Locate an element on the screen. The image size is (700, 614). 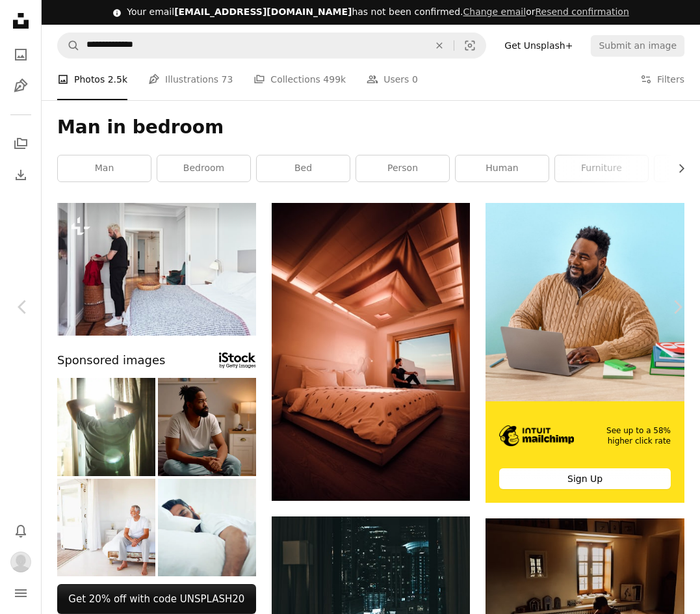
img: Avatar of user Testimony Akpan is located at coordinates (21, 562).